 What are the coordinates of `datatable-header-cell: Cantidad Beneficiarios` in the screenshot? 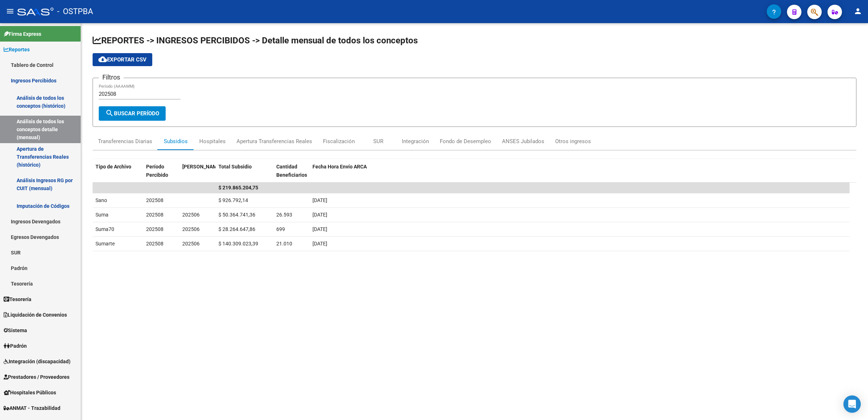 It's located at (292, 175).